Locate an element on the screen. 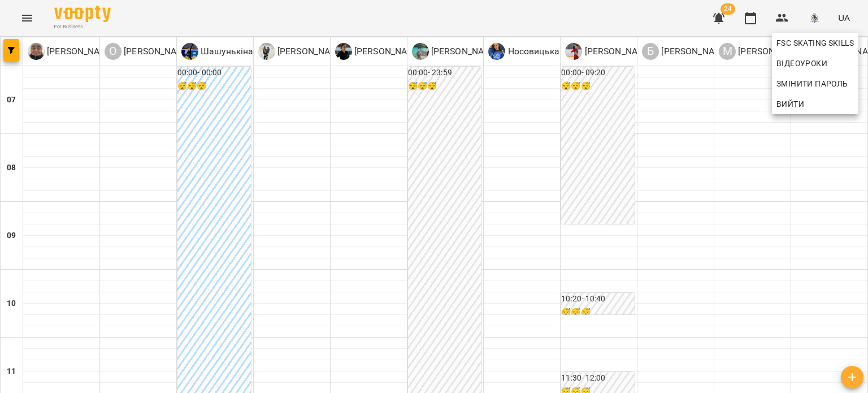 This screenshot has width=868, height=393. span: FSC Skating Skills is located at coordinates (814, 43).